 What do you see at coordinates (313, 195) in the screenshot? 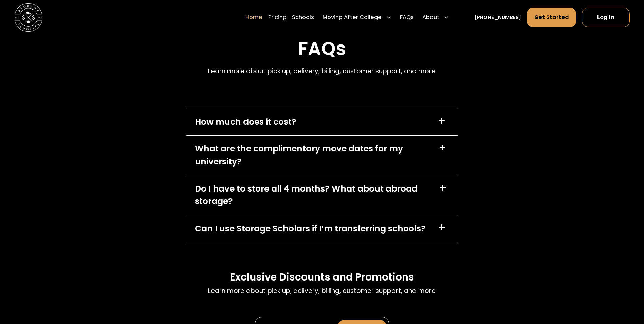
I see `div: Do I have to store all 4 months? What about abroad storage?` at bounding box center [313, 195].